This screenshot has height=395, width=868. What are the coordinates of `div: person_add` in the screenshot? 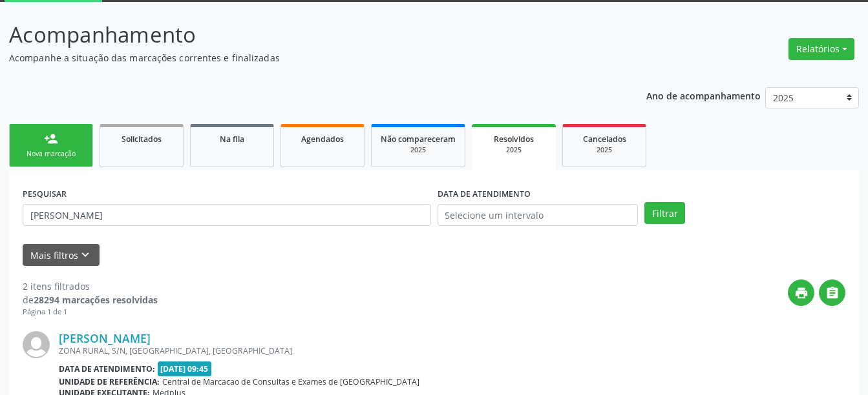 It's located at (51, 139).